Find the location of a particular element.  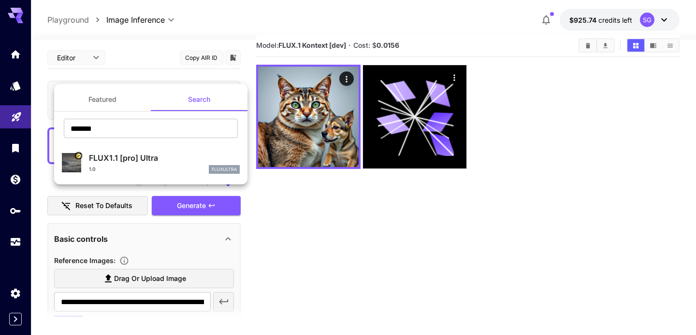

div: Certified Model – Vetted for best performance and includes a commercial license.FLUX1.1 [pro] Ult... is located at coordinates (151, 163).